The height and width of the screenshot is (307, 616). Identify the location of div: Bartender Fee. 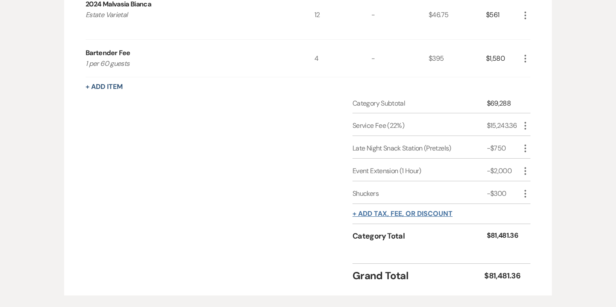
(108, 53).